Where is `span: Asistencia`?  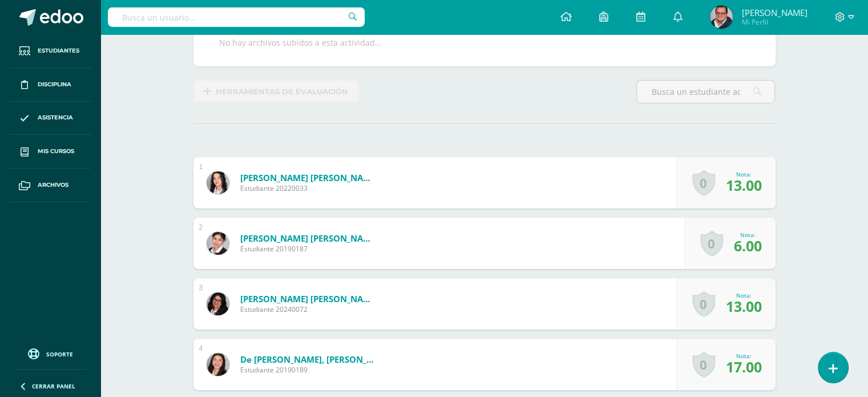 span: Asistencia is located at coordinates (56, 118).